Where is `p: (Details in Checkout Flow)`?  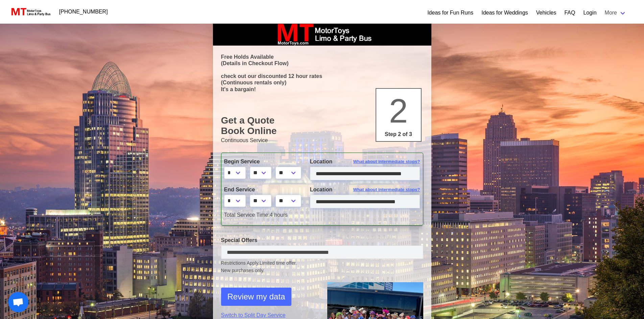
p: (Details in Checkout Flow) is located at coordinates (322, 63).